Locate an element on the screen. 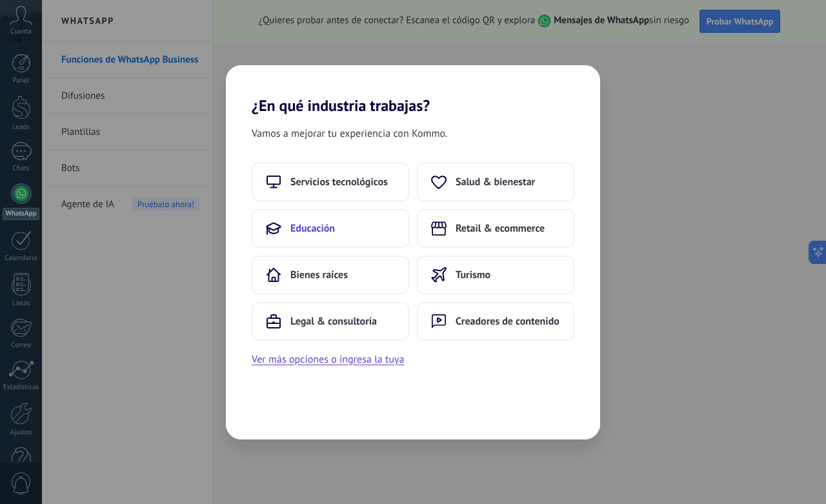 The width and height of the screenshot is (826, 504). button: Turismo is located at coordinates (496, 275).